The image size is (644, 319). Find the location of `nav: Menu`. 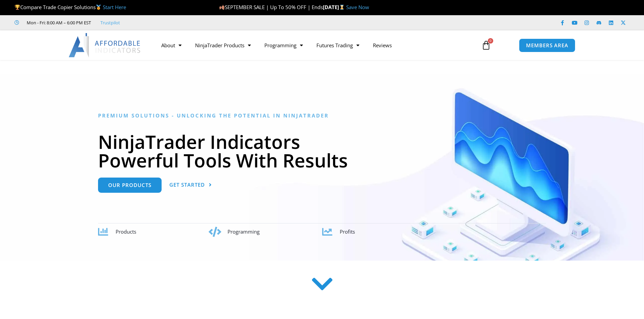

nav: Menu is located at coordinates (314, 45).